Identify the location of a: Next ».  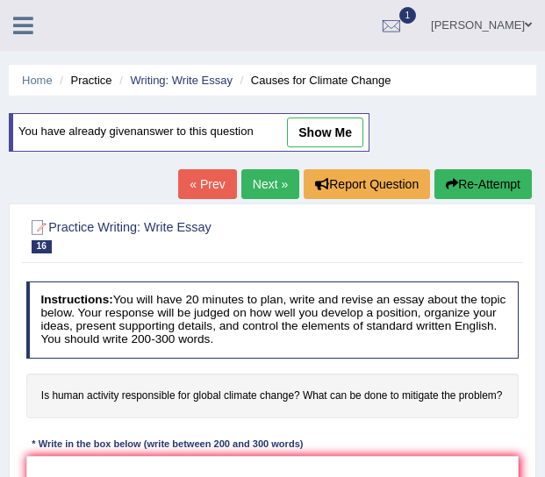
(270, 184).